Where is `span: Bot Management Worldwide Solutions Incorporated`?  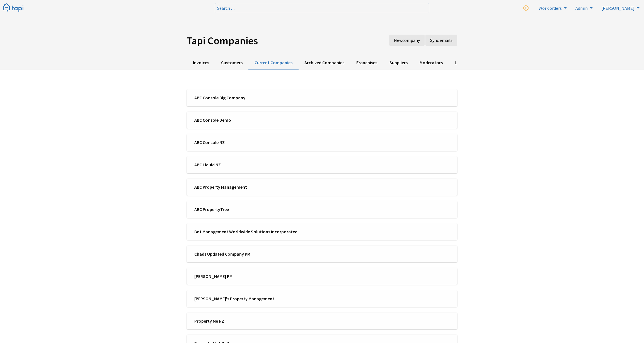 span: Bot Management Worldwide Solutions Incorporated is located at coordinates (256, 232).